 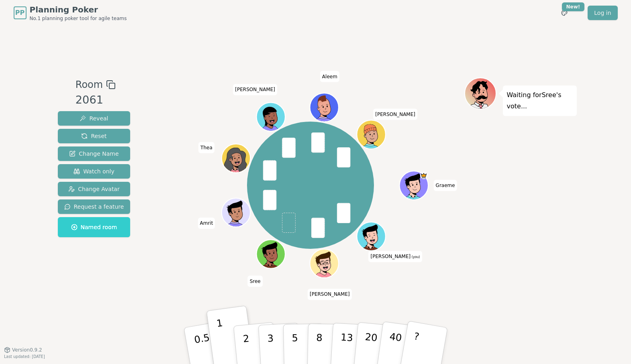 What do you see at coordinates (540, 101) in the screenshot?
I see `p: Waiting for Sree 's vote...` at bounding box center [540, 101].